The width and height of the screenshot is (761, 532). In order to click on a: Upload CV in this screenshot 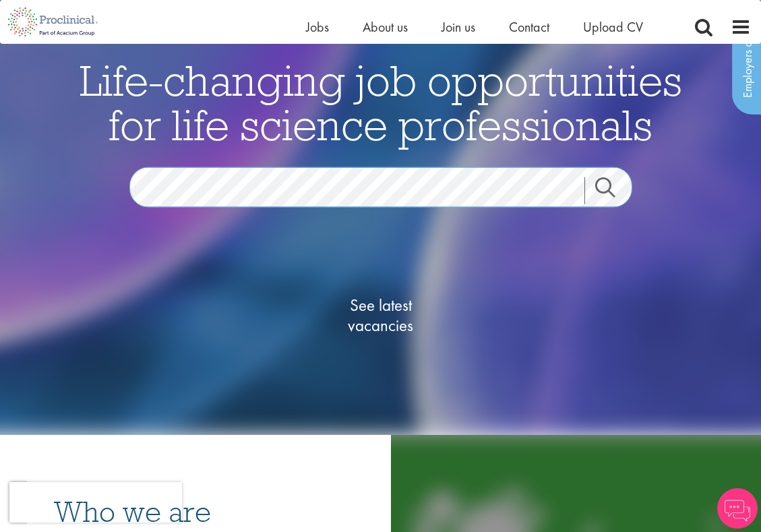, I will do `click(613, 27)`.